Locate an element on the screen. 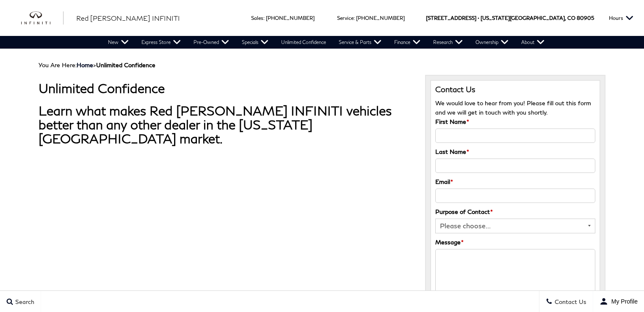  span: Contact Us is located at coordinates (569, 302).